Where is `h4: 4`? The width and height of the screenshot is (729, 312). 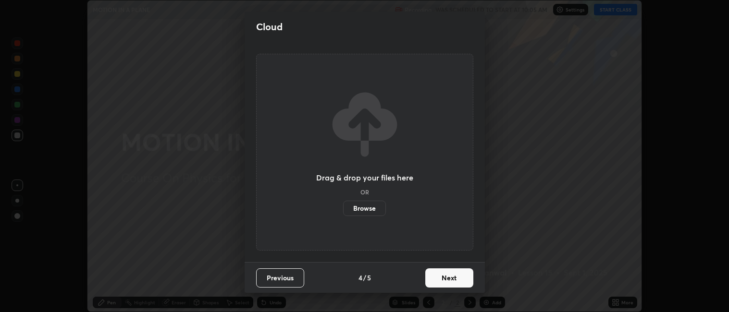 h4: 4 is located at coordinates (360, 278).